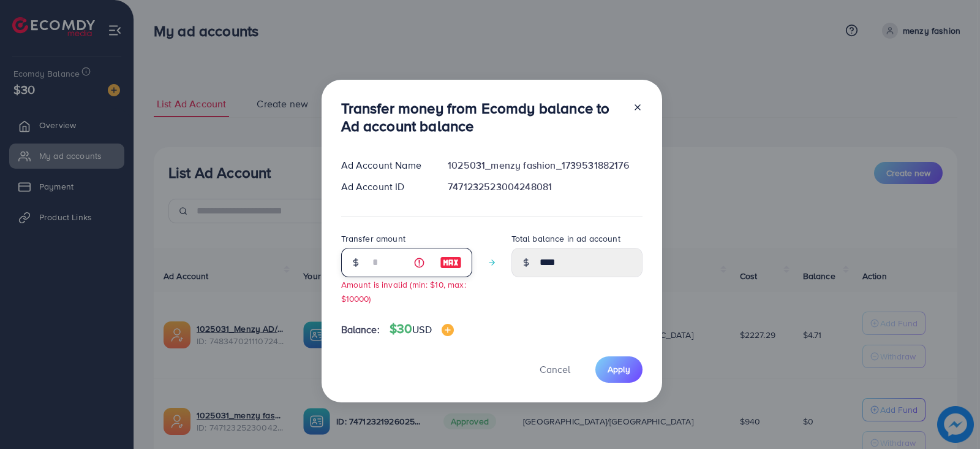  What do you see at coordinates (555, 369) in the screenshot?
I see `span: Cancel` at bounding box center [555, 369].